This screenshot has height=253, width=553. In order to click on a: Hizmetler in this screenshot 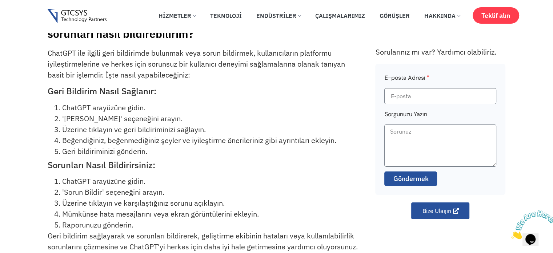, I will do `click(177, 16)`.